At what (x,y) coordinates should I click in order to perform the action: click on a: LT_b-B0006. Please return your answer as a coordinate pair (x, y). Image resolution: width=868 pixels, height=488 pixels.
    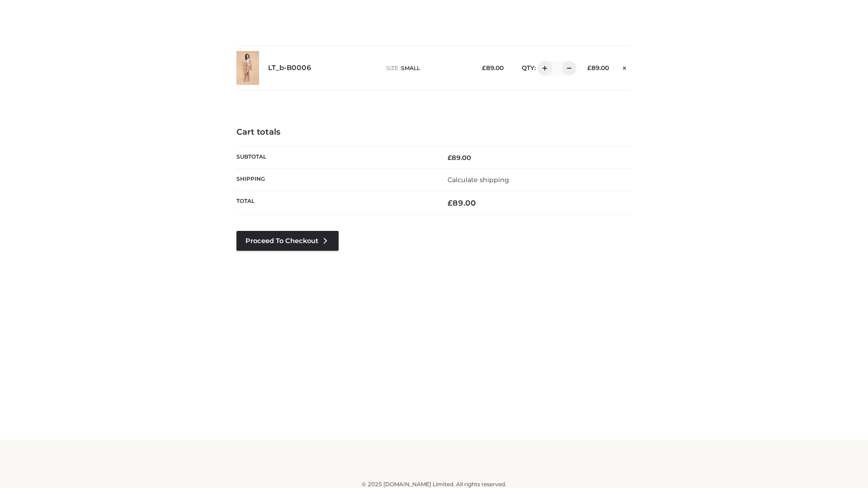
    Looking at the image, I should click on (290, 68).